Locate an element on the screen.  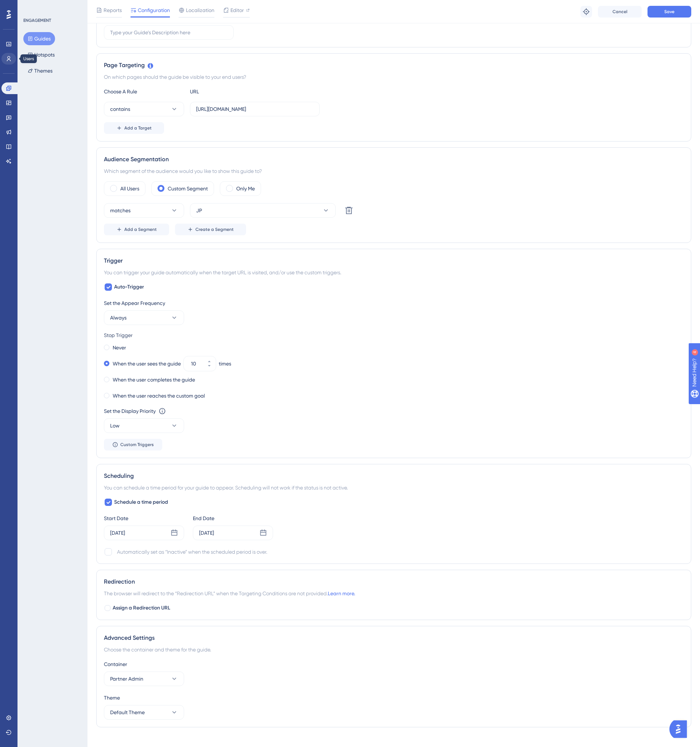
label: When the user completes the guide is located at coordinates (154, 379).